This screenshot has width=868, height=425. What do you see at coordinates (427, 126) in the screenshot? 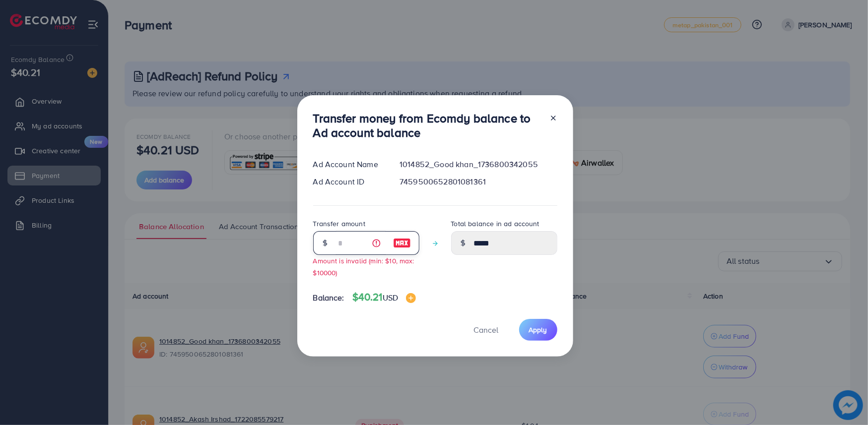
I see `h3: Transfer money from Ecomdy balance to Ad account balance` at bounding box center [427, 126].